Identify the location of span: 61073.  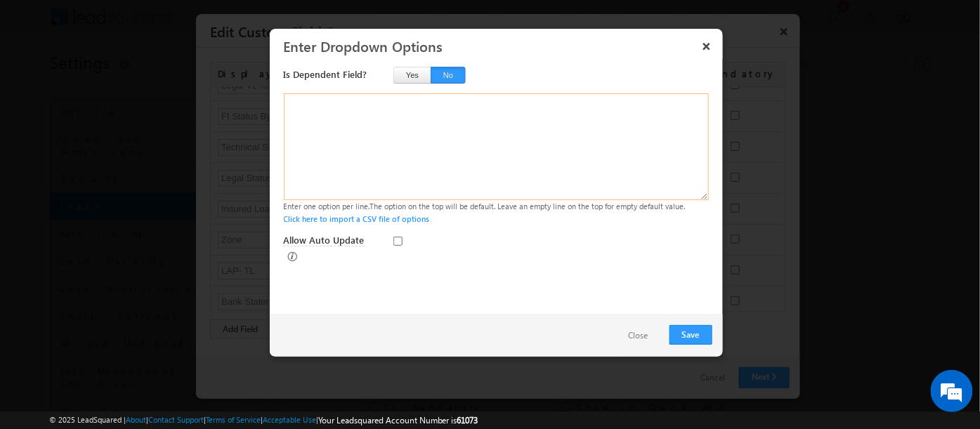
(467, 420).